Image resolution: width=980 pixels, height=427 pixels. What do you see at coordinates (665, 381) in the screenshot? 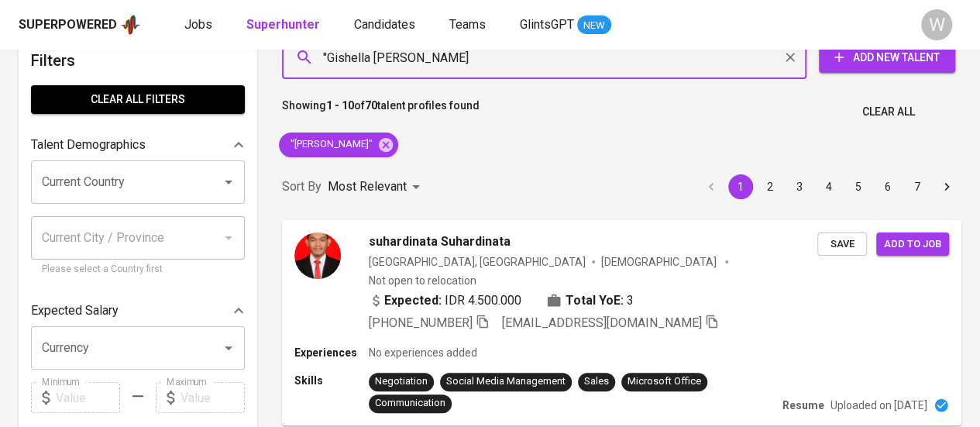
I see `div: Microsoft Office` at bounding box center [665, 381].